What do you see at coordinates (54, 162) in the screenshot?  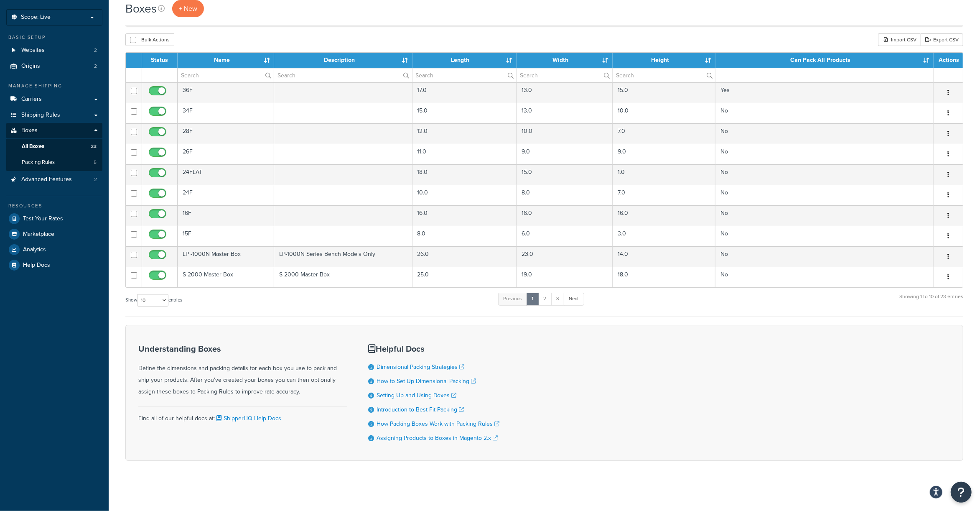 I see `a: Packing Rules 5` at bounding box center [54, 162].